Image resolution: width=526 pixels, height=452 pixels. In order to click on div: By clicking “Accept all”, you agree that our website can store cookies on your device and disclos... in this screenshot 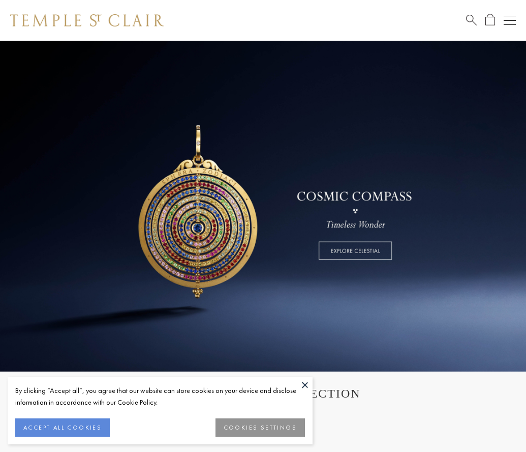, I will do `click(160, 396)`.